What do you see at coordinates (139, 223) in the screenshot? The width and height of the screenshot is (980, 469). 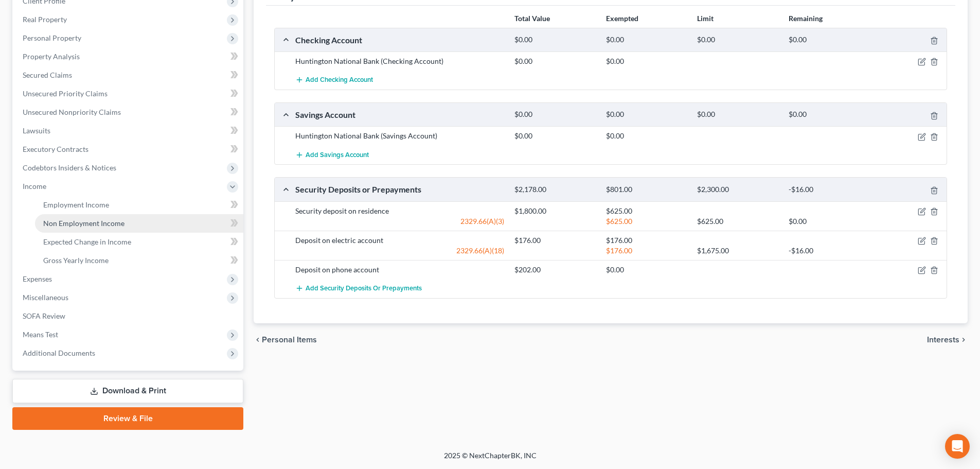 I see `a: Non Employment Income` at bounding box center [139, 223].